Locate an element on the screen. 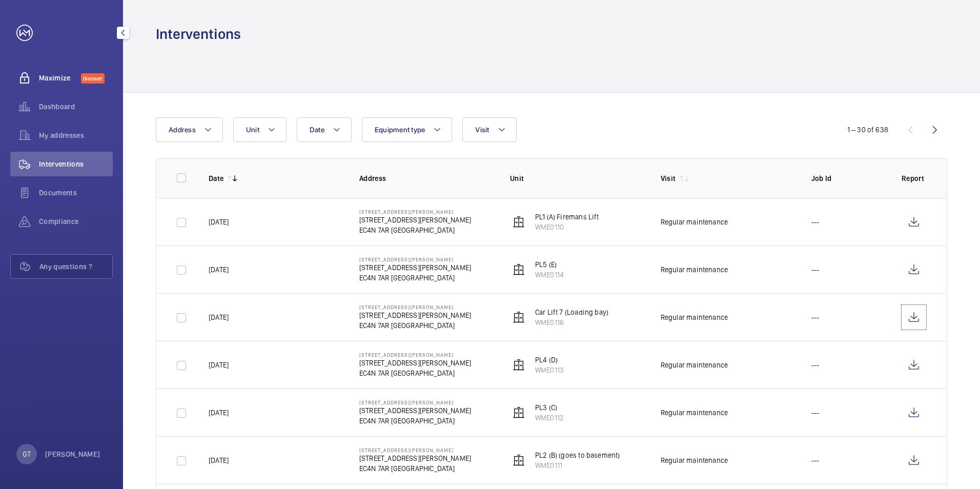 The width and height of the screenshot is (980, 489). p: Visit is located at coordinates (668, 178).